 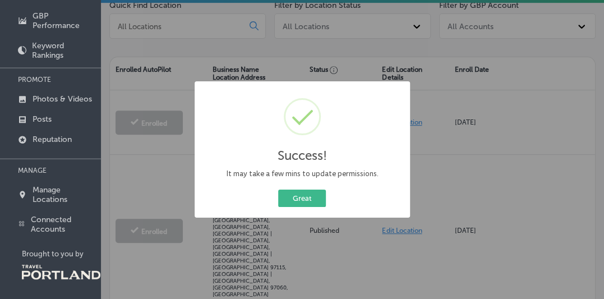 I want to click on p: Keyword Rankings, so click(x=63, y=50).